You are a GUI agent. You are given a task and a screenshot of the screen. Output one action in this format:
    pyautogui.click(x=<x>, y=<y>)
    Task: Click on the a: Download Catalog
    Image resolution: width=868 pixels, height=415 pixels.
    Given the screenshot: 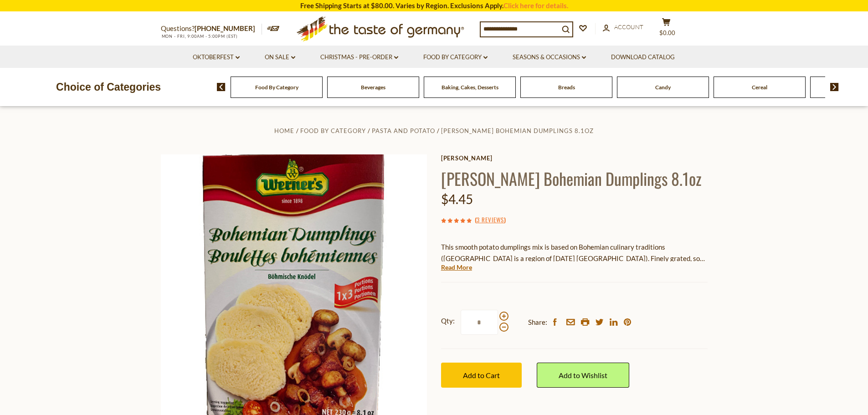 What is the action you would take?
    pyautogui.click(x=642, y=57)
    